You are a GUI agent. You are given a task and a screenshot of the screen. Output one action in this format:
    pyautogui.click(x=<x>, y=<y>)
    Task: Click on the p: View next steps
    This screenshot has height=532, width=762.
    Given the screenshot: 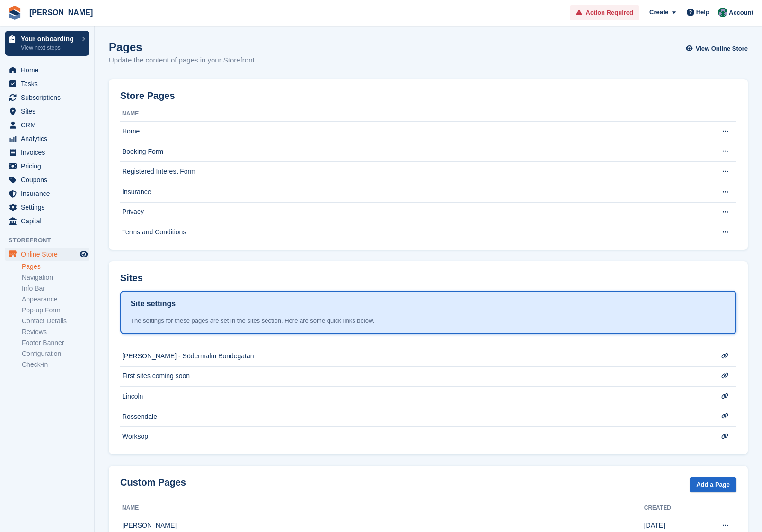 What is the action you would take?
    pyautogui.click(x=49, y=48)
    